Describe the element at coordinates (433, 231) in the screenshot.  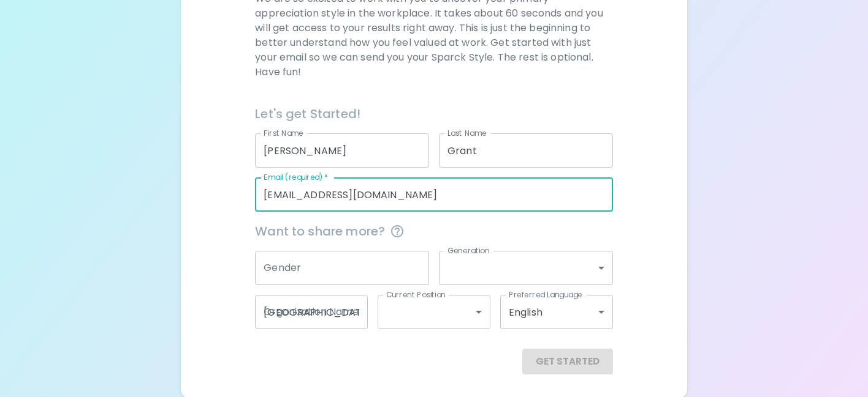
I see `span: Want to share more?` at that location.